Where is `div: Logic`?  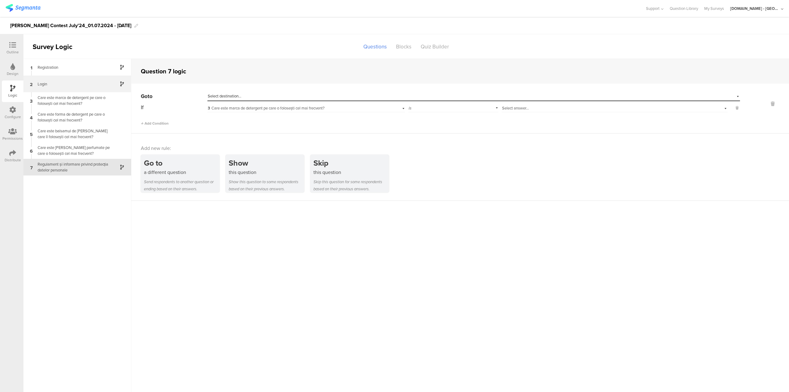 div: Logic is located at coordinates (13, 95).